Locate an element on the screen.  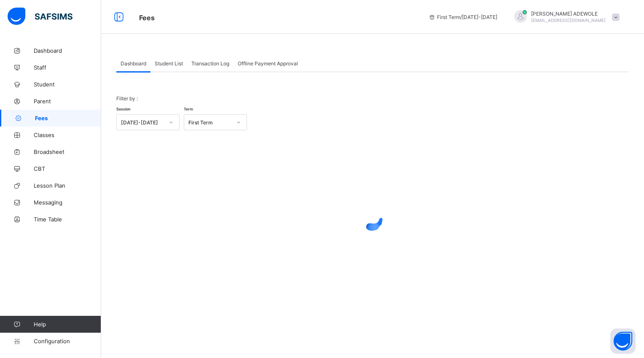
span: Broadsheet is located at coordinates (67, 152).